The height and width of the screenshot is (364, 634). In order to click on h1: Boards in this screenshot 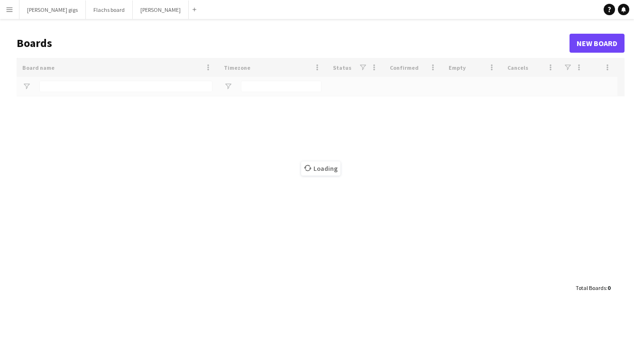, I will do `click(293, 44)`.